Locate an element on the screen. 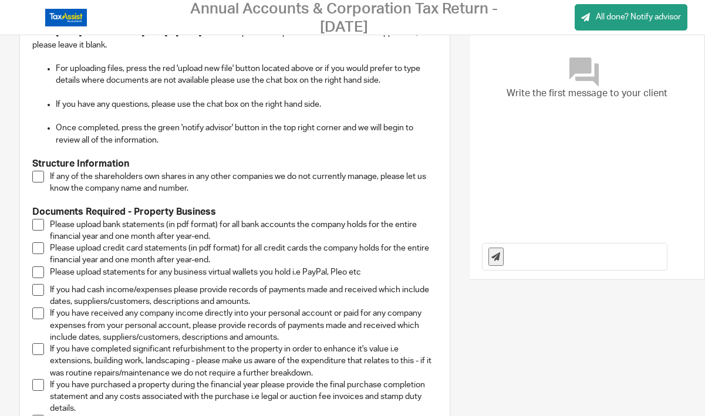 The image size is (705, 416). p: Please upload statements for any business virtual wallets you hold i.e PayPal, Pleo etc is located at coordinates (244, 272).